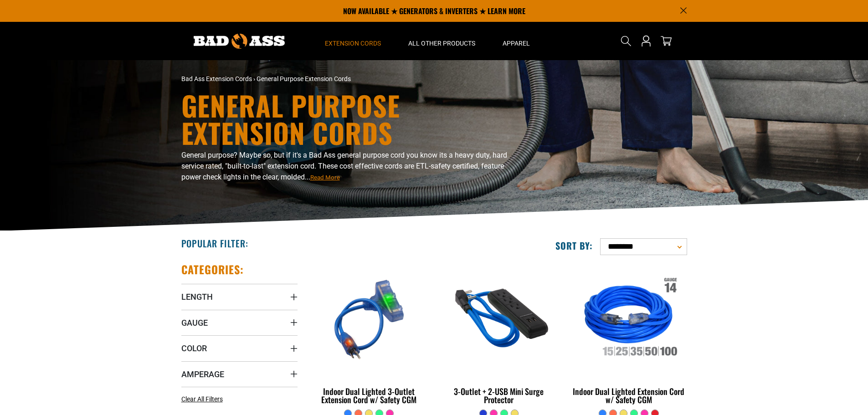 This screenshot has width=868, height=415. I want to click on p: General purpose? Maybe so, but if it's a Bad Ass general purpose cord you know its a heavy duty, ..., so click(348, 166).